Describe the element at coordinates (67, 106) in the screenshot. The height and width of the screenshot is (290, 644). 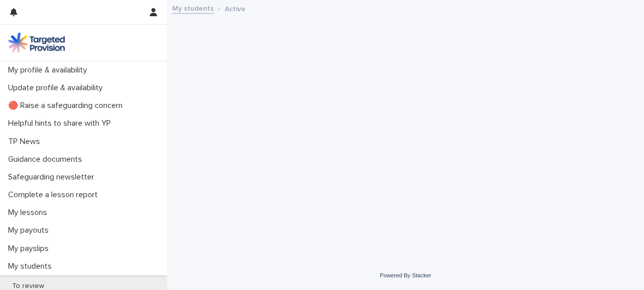
I see `p: 🔴 Raise a safeguarding concern` at that location.